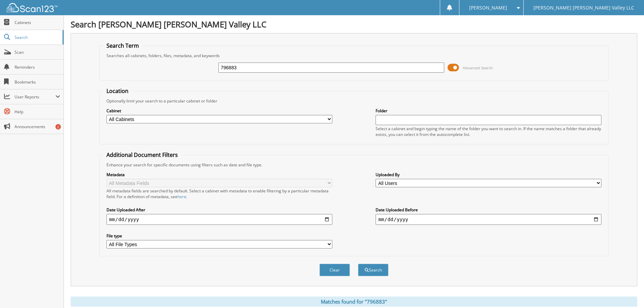  I want to click on span: Bookmarks, so click(37, 82).